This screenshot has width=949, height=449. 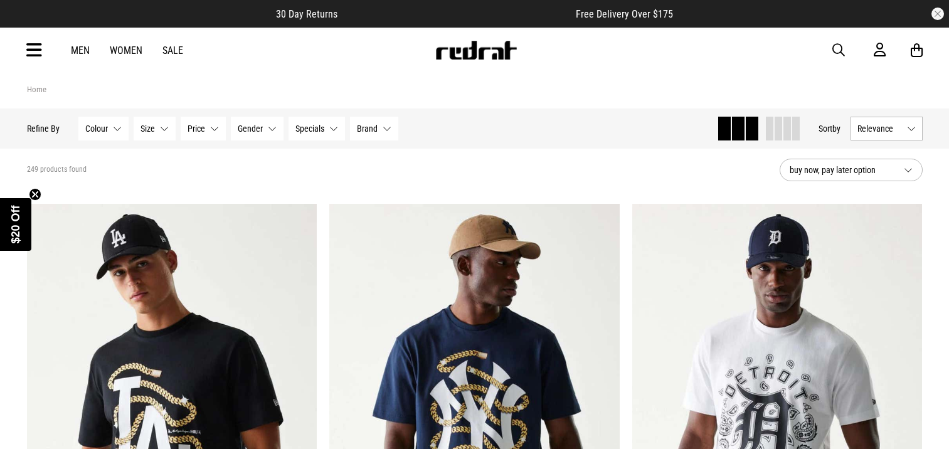 I want to click on span: Specials, so click(x=310, y=129).